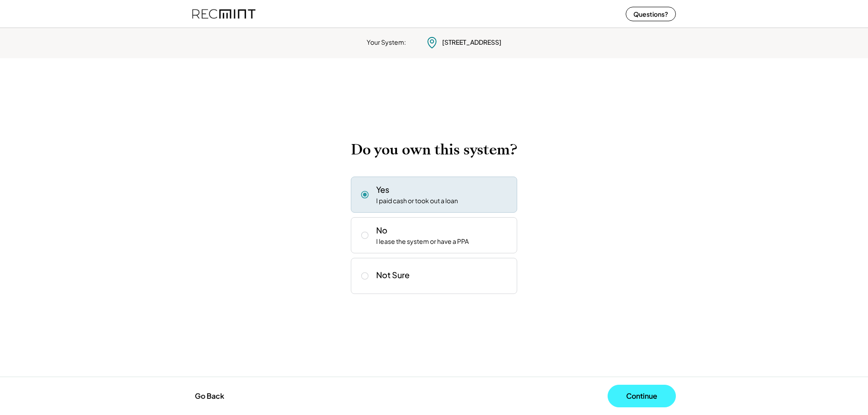  Describe the element at coordinates (434, 149) in the screenshot. I see `h2: Do you own this system?` at that location.